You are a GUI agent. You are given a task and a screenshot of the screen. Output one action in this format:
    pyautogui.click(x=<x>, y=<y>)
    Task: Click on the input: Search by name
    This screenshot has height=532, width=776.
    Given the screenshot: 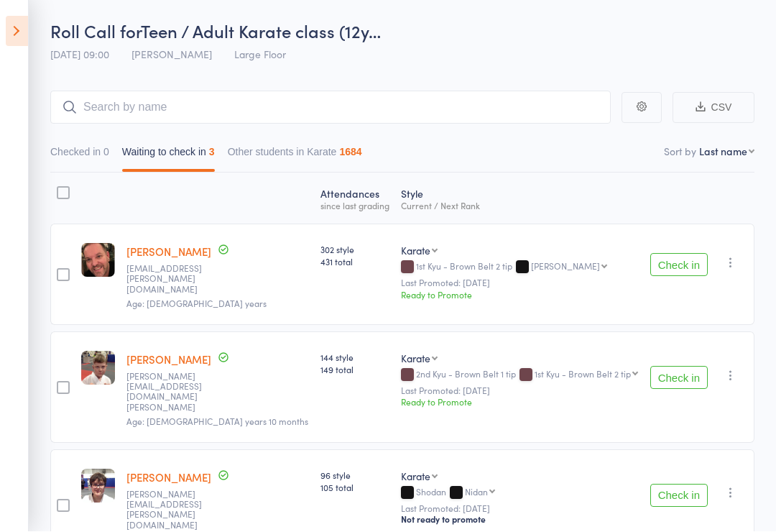 What is the action you would take?
    pyautogui.click(x=331, y=108)
    